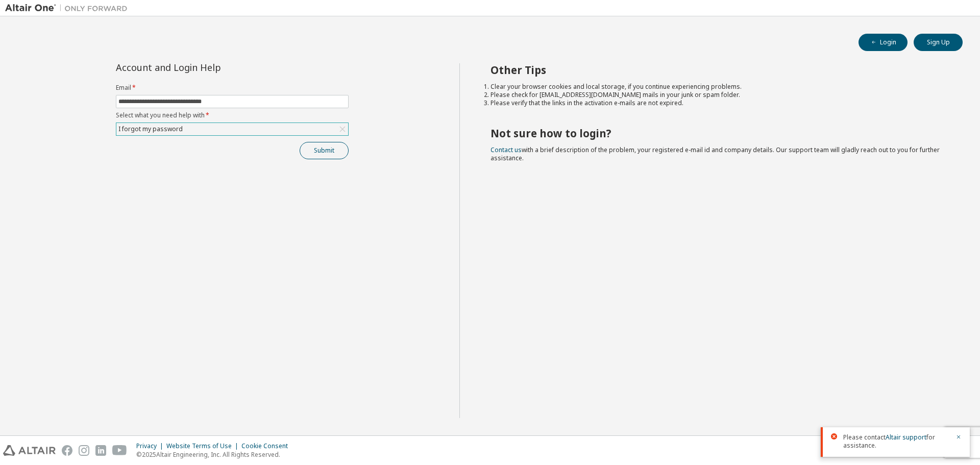  What do you see at coordinates (884, 43) in the screenshot?
I see `button: Login` at bounding box center [884, 43].